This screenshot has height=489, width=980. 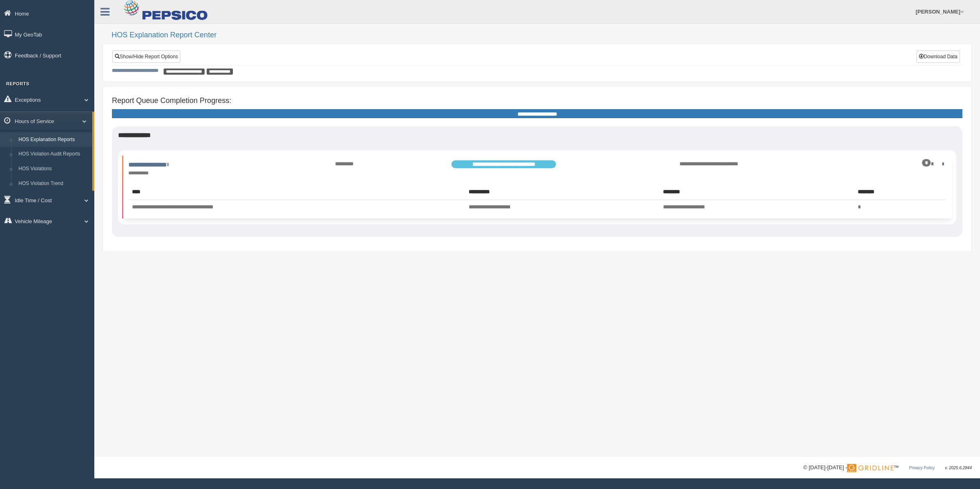 I want to click on span: v. 2025.6.2844, so click(x=958, y=468).